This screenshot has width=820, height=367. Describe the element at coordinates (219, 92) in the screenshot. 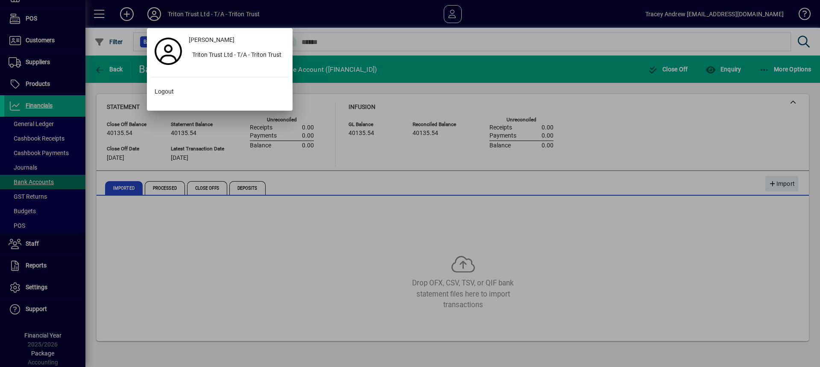

I see `button: Logout` at that location.